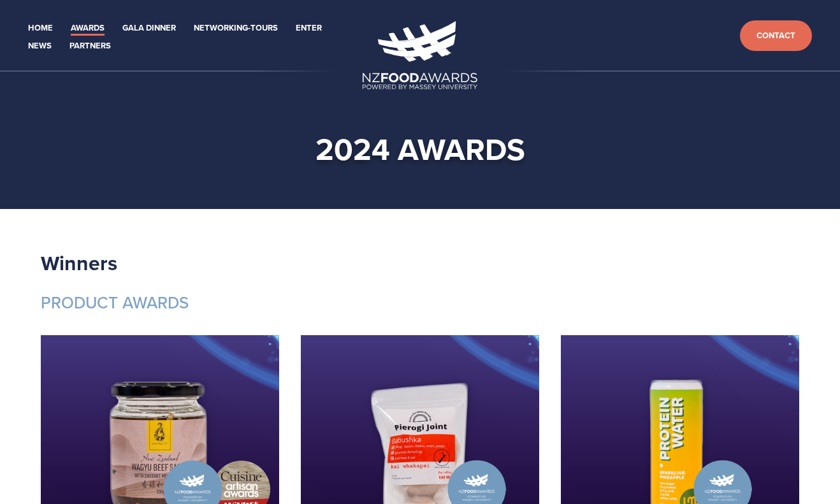 This screenshot has height=504, width=840. What do you see at coordinates (39, 46) in the screenshot?
I see `a: News` at bounding box center [39, 46].